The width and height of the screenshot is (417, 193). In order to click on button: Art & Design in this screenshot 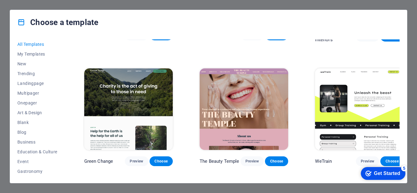, I will do `click(37, 113)`.